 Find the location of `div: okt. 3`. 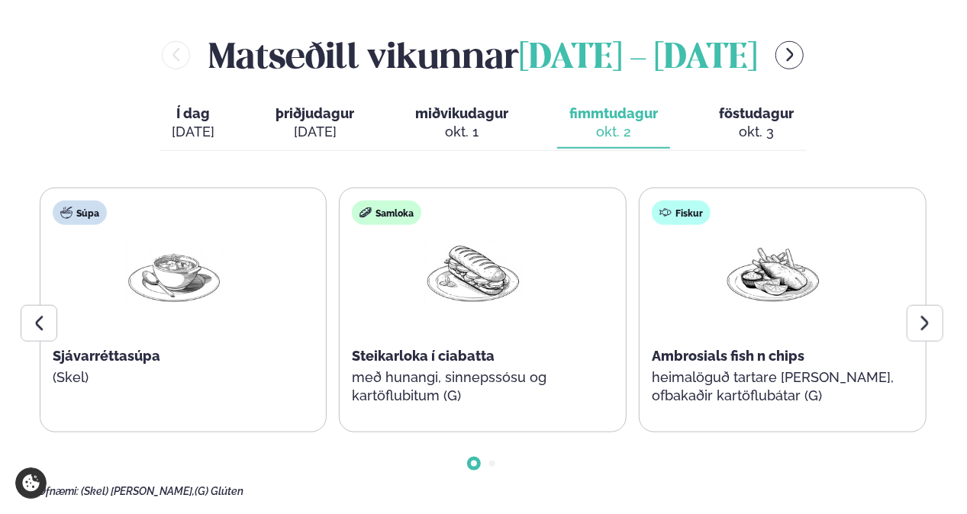

div: okt. 3 is located at coordinates (756, 132).